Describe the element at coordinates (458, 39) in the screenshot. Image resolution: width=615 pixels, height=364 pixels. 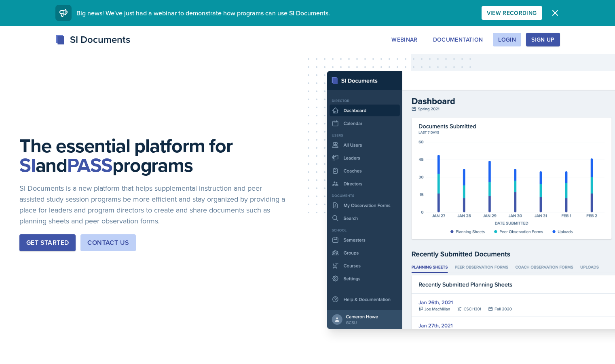
I see `button: Documentation` at that location.